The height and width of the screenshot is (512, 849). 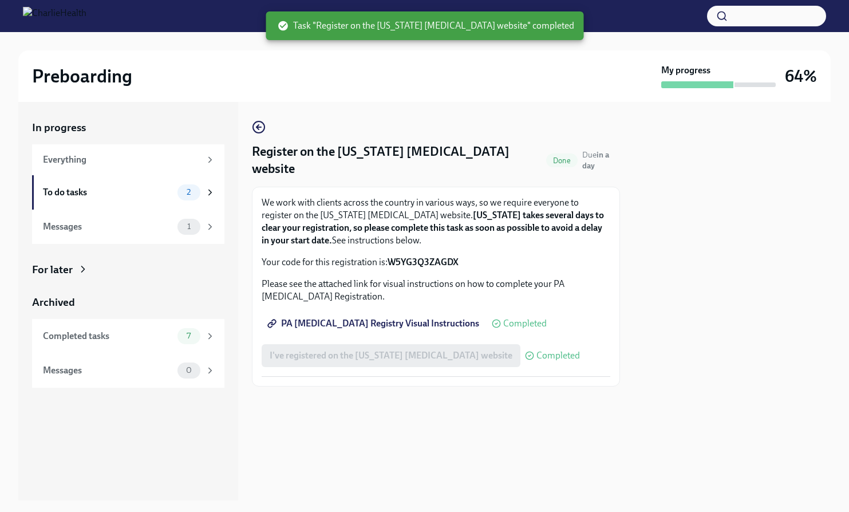 I want to click on div: Archived, so click(x=128, y=302).